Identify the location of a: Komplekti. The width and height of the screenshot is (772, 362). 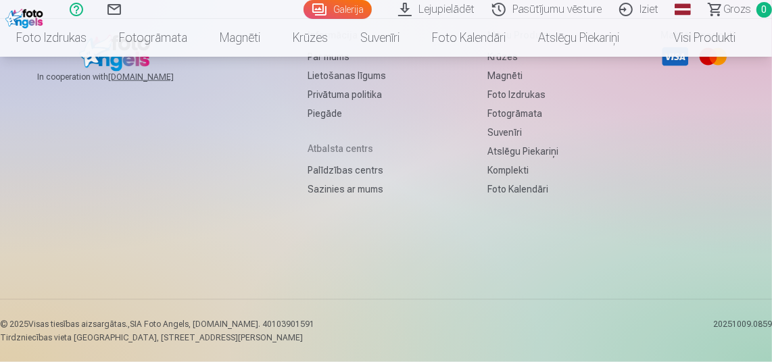
(523, 170).